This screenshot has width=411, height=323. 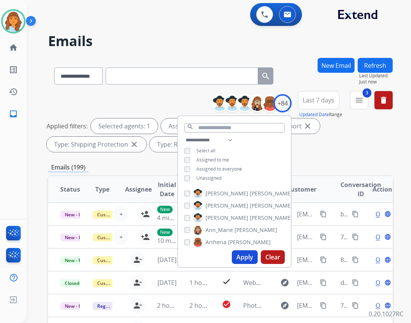 What do you see at coordinates (272, 257) in the screenshot?
I see `button: Clear` at bounding box center [272, 257].